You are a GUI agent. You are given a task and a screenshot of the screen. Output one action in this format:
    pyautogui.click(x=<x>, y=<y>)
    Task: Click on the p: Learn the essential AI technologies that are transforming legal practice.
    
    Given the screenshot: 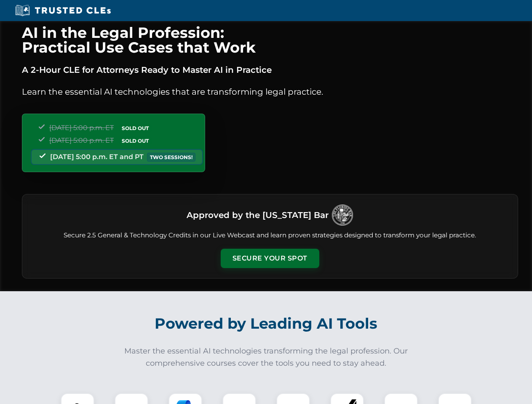 What is the action you would take?
    pyautogui.click(x=270, y=92)
    